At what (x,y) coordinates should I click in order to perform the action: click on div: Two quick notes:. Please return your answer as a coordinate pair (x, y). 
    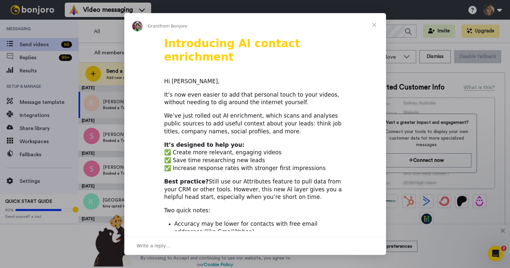
    Looking at the image, I should click on (255, 211).